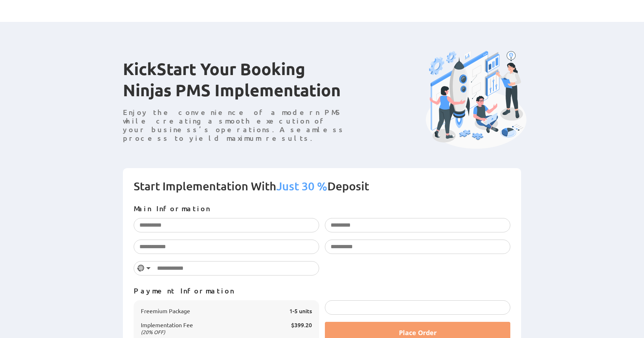  I want to click on img: Booking Ninjas PMS Implementation, so click(476, 99).